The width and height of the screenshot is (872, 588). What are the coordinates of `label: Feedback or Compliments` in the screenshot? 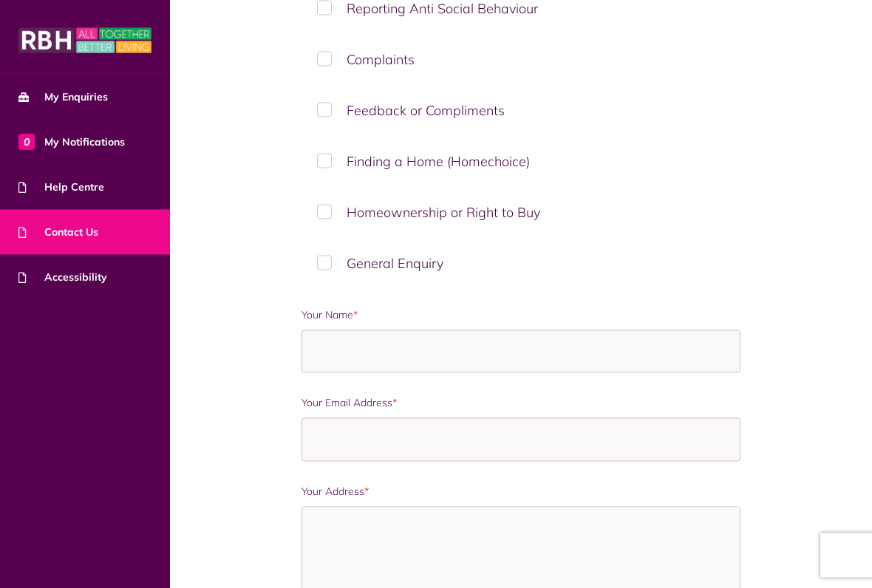 It's located at (520, 110).